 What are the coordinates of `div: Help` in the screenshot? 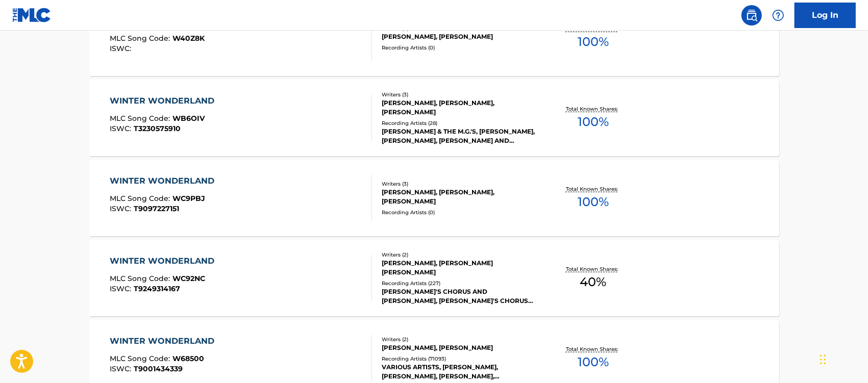 It's located at (779, 16).